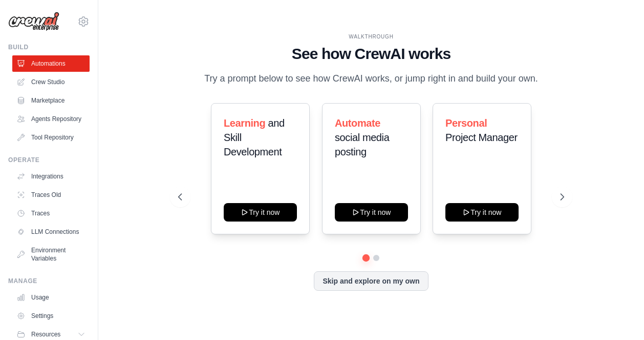 The image size is (644, 340). Describe the element at coordinates (51, 137) in the screenshot. I see `a: Tool Repository` at that location.